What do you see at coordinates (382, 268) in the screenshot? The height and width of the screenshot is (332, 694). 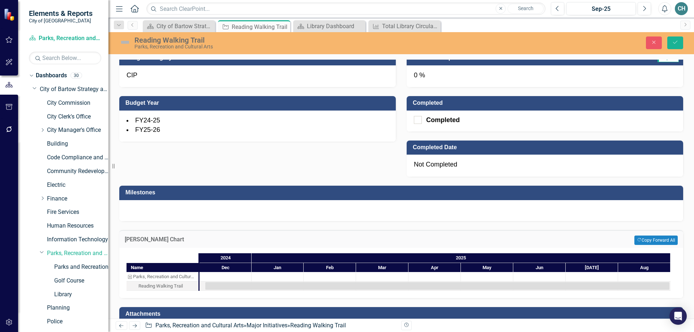 I see `div: Mar` at bounding box center [382, 268].